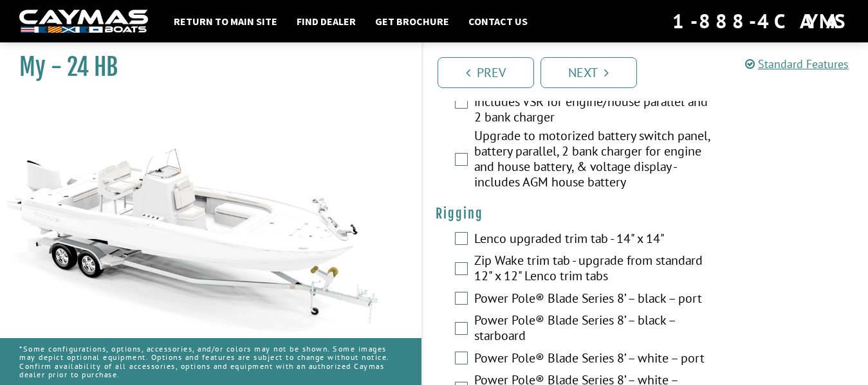 The height and width of the screenshot is (385, 868). Describe the element at coordinates (593, 359) in the screenshot. I see `label: Power Pole® Blade Series 8’ – white – port` at that location.